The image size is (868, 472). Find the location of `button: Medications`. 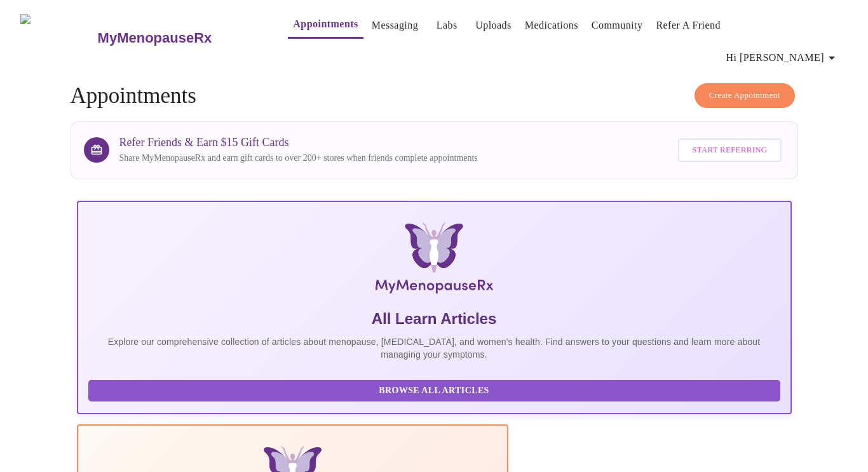

button: Medications is located at coordinates (552, 25).